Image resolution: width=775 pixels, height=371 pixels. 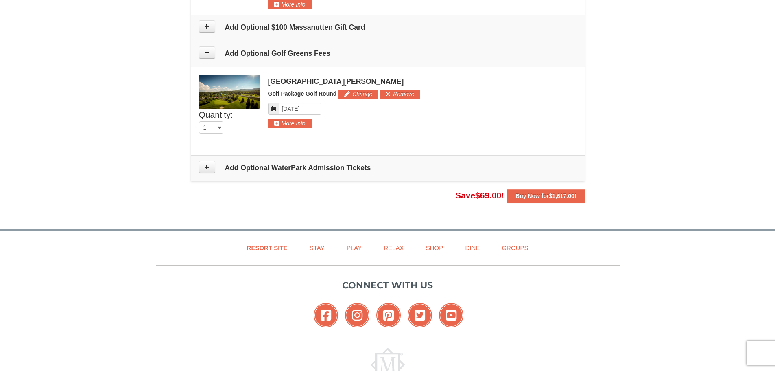 I want to click on a: Shop, so click(x=435, y=247).